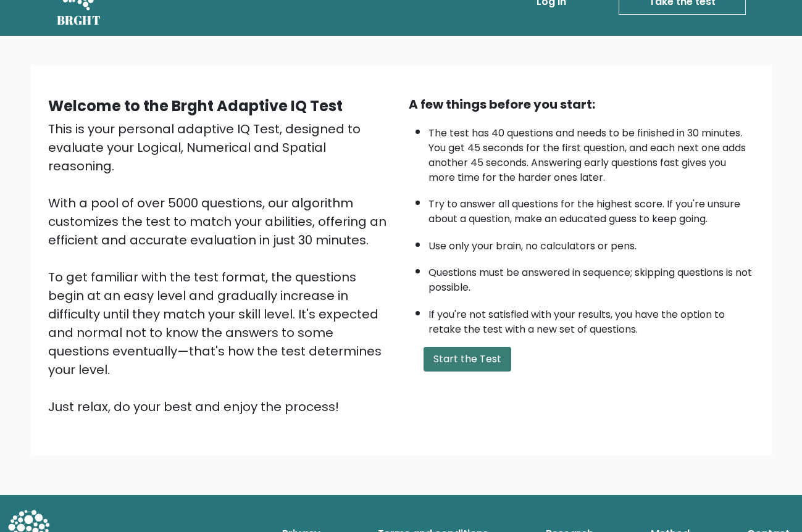 The image size is (802, 532). Describe the element at coordinates (581, 104) in the screenshot. I see `div: A few things before you start:` at that location.